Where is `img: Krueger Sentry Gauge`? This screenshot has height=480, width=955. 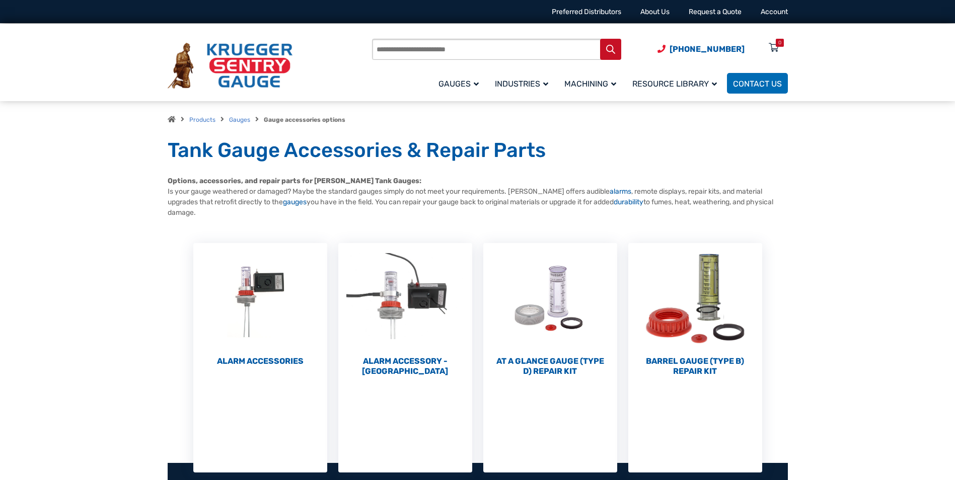 img: Krueger Sentry Gauge is located at coordinates (230, 66).